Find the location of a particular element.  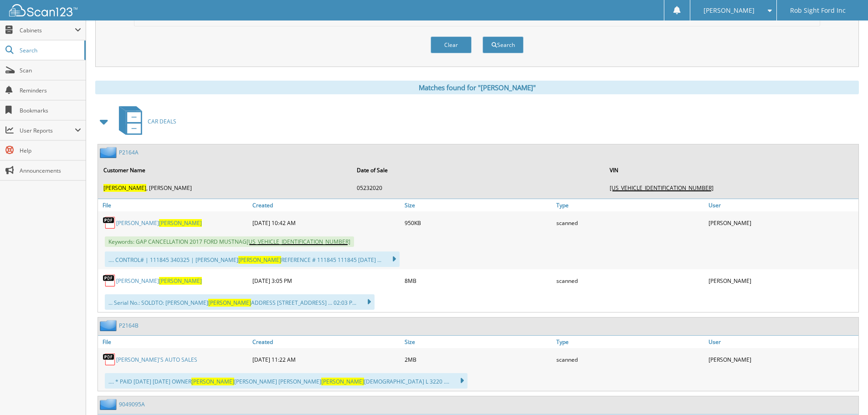

th: Date of Sale is located at coordinates (478, 170).